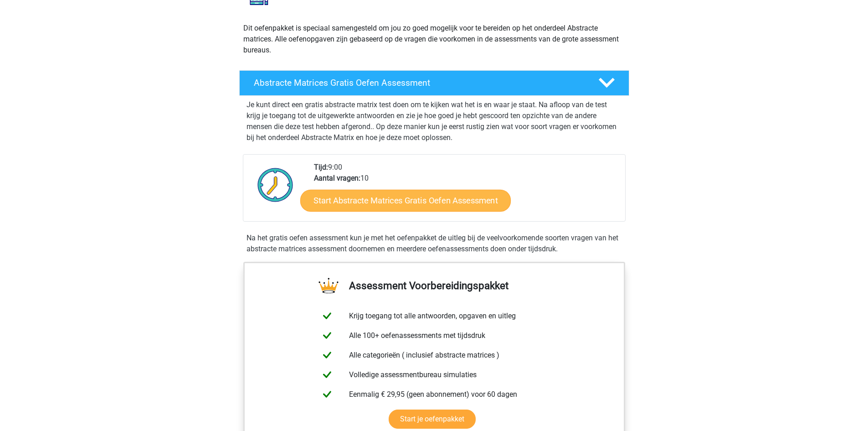 The width and height of the screenshot is (868, 431). What do you see at coordinates (434, 121) in the screenshot?
I see `p: Je kunt direct een gratis abstracte matrix test doen om te kijken wat het is en waar je staat. Na...` at bounding box center [434, 121].